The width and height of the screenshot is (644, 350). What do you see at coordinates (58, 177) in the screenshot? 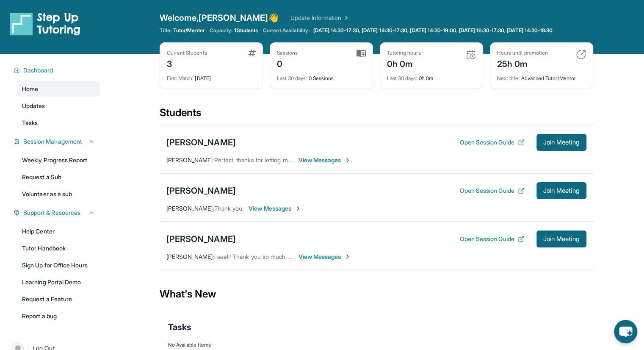
I see `a: Request a Sub` at bounding box center [58, 177].